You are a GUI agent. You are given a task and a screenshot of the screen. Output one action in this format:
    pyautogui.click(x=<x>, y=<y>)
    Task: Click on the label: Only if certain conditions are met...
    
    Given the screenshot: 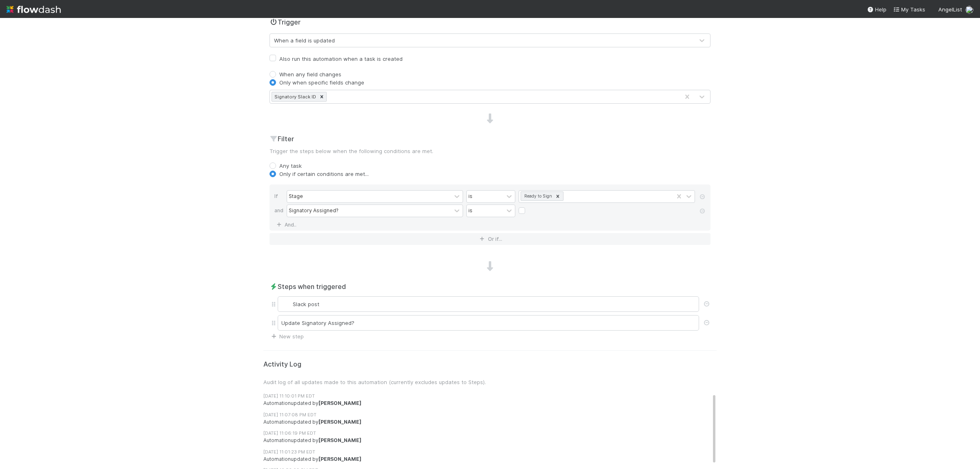 What is the action you would take?
    pyautogui.click(x=324, y=174)
    